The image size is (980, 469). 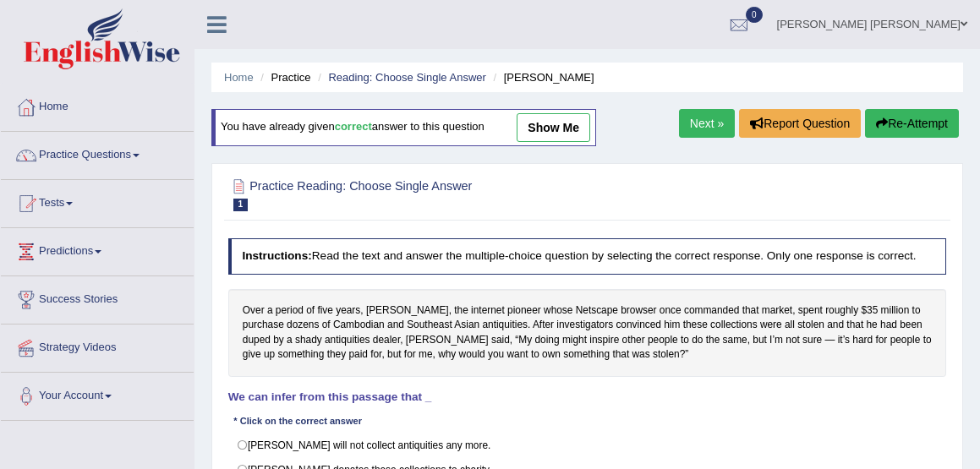 What do you see at coordinates (98, 201) in the screenshot?
I see `a: Tests` at bounding box center [98, 201].